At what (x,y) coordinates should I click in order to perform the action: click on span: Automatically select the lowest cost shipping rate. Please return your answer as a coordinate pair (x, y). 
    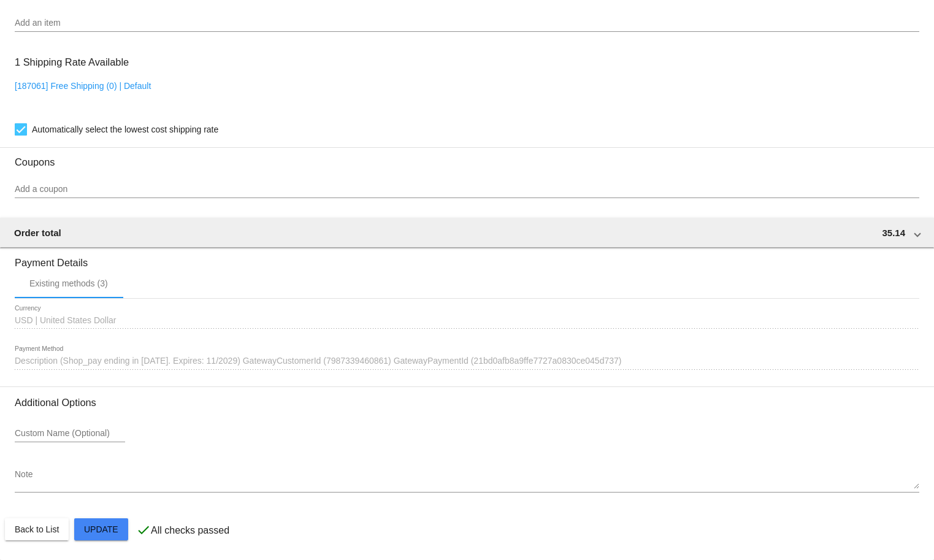
    Looking at the image, I should click on (125, 129).